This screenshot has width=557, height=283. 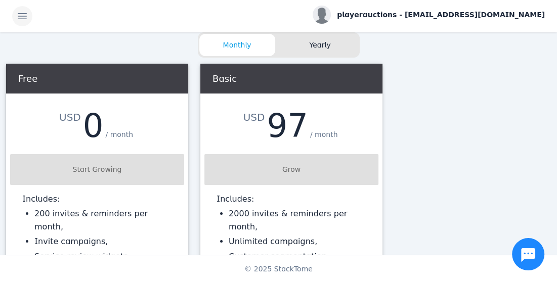 What do you see at coordinates (278, 269) in the screenshot?
I see `span: © 2025 StackTome` at bounding box center [278, 269].